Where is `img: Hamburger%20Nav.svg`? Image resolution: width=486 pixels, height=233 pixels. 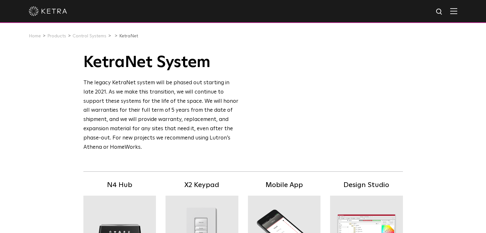 img: Hamburger%20Nav.svg is located at coordinates (454, 11).